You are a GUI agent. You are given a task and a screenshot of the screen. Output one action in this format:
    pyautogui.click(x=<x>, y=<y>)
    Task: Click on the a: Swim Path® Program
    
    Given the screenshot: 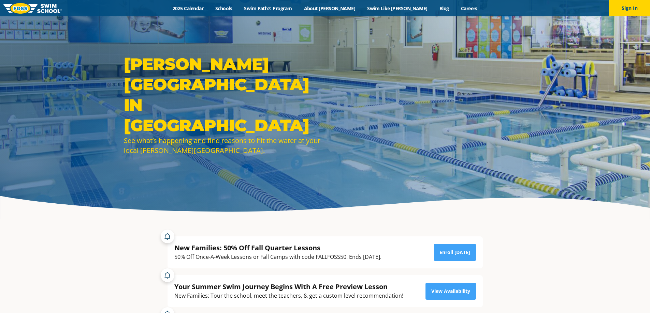 What is the action you would take?
    pyautogui.click(x=268, y=8)
    